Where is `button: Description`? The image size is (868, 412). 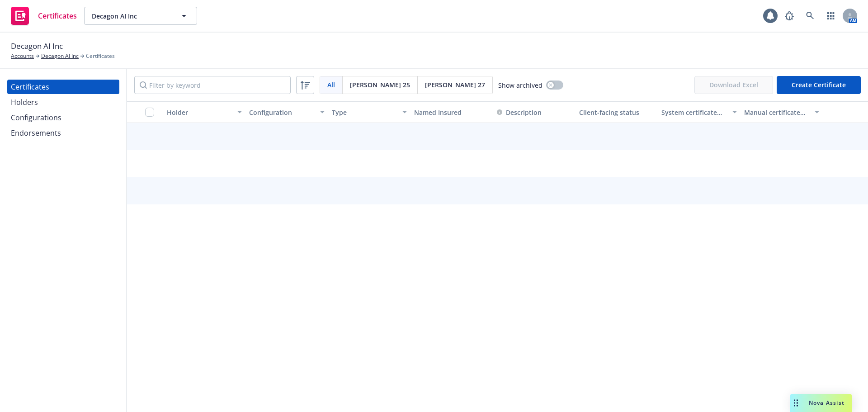 button: Description is located at coordinates (519, 112).